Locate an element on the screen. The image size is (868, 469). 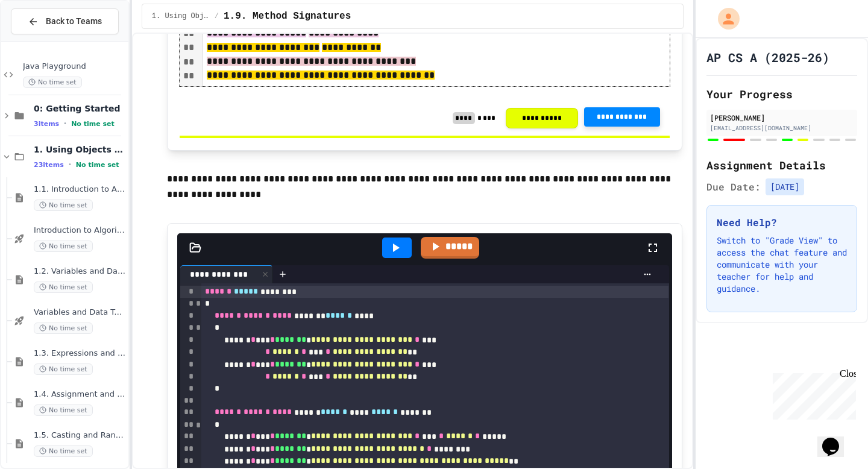
h1: AP CS A (2025-26) is located at coordinates (768, 58).